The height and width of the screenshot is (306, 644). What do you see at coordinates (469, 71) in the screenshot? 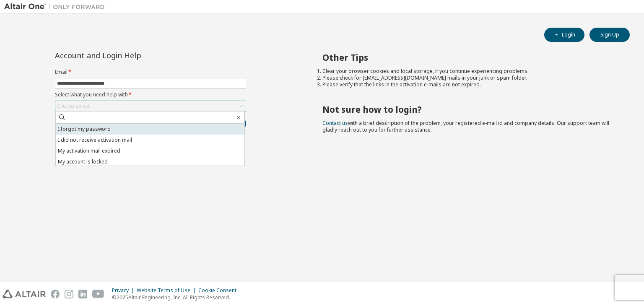
I see `li: Clear your browser cookies and local storage, if you continue experiencing problems.` at bounding box center [469, 71].